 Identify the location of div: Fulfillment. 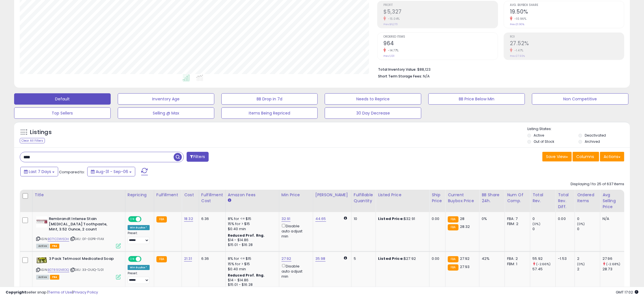
(168, 195).